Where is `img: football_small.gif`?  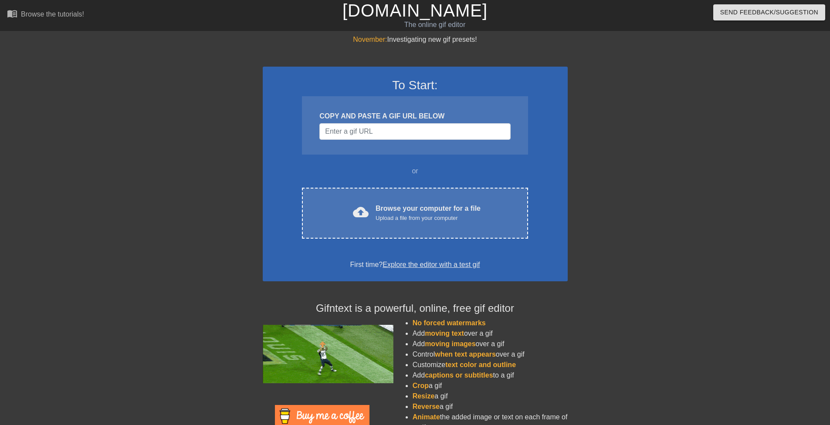
img: football_small.gif is located at coordinates (328, 354).